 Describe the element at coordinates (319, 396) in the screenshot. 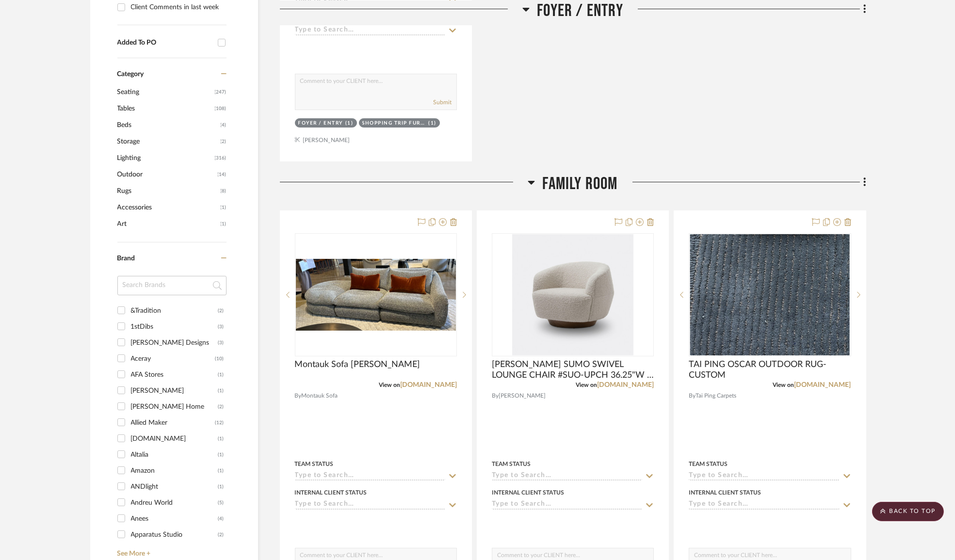

I see `span: Montauk Sofa` at that location.